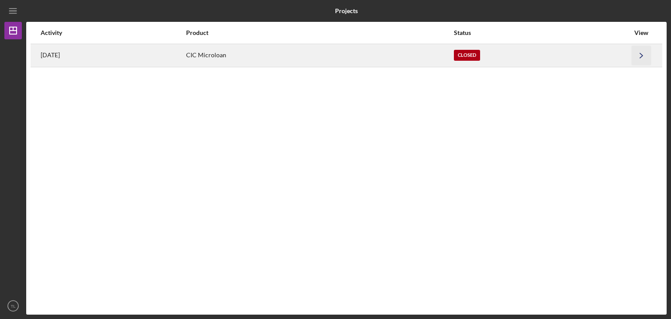  Describe the element at coordinates (13, 306) in the screenshot. I see `text: TL` at that location.